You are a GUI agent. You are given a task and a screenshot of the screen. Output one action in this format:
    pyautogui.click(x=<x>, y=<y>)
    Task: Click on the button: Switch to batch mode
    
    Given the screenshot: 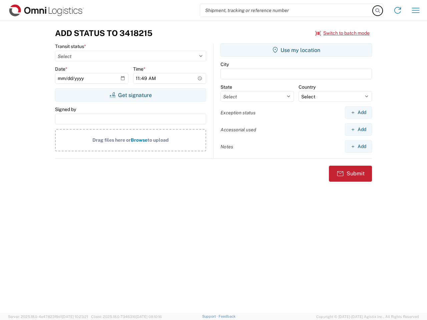 What is the action you would take?
    pyautogui.click(x=342, y=33)
    